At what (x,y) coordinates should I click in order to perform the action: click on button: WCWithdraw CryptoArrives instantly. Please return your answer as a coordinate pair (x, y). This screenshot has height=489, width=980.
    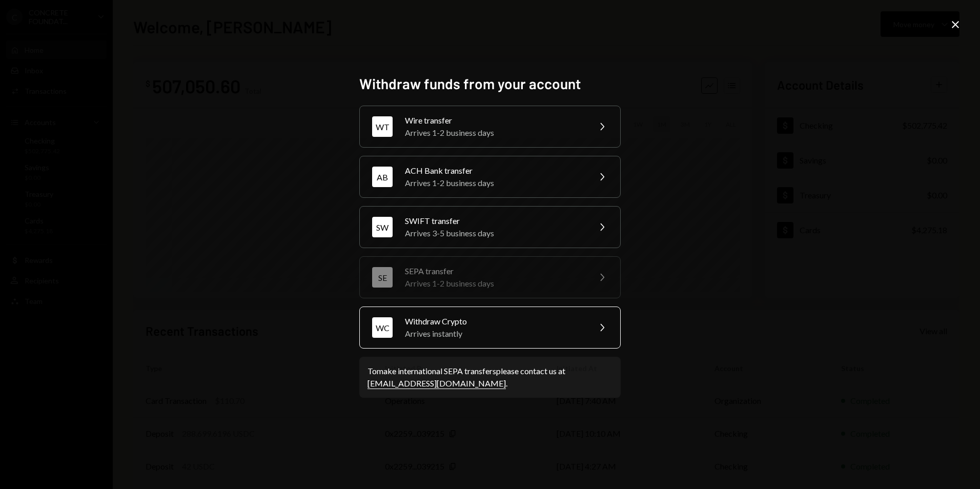
    Looking at the image, I should click on (490, 328).